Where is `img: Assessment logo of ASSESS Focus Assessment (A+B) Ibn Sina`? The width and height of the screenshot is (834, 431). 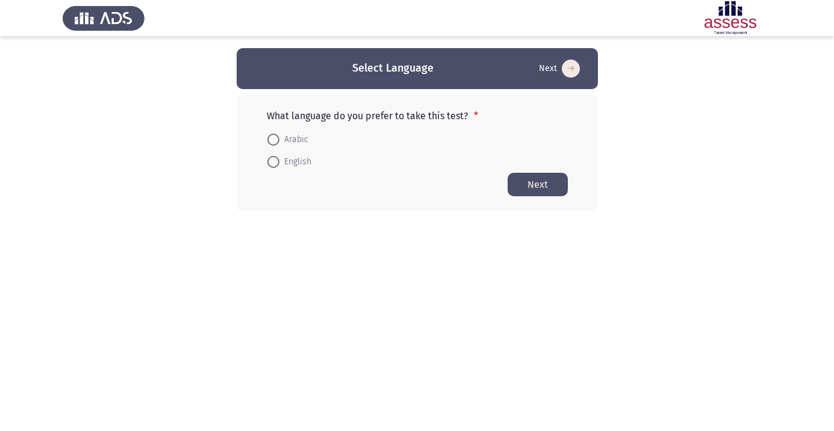 img: Assessment logo of ASSESS Focus Assessment (A+B) Ibn Sina is located at coordinates (731, 18).